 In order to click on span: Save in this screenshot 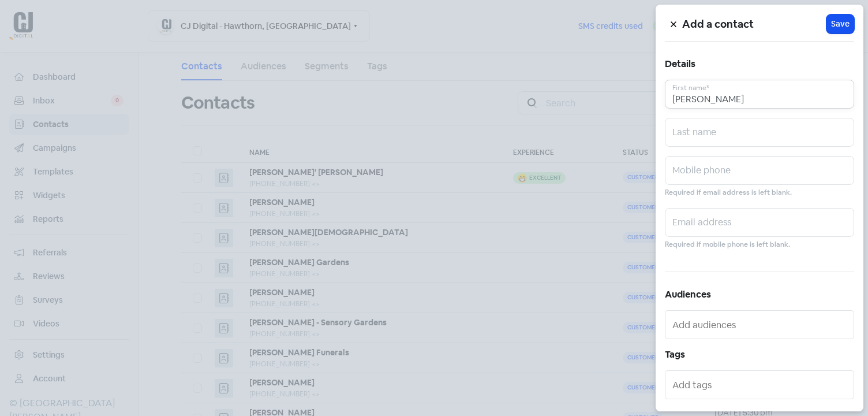, I will do `click(840, 23)`.